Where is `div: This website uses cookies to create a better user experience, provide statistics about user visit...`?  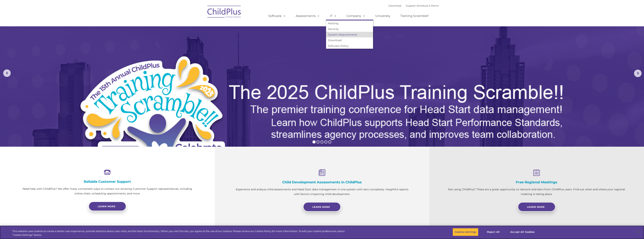
div: This website uses cookies to create a better user experience, provide statistics about user visit... is located at coordinates (183, 233).